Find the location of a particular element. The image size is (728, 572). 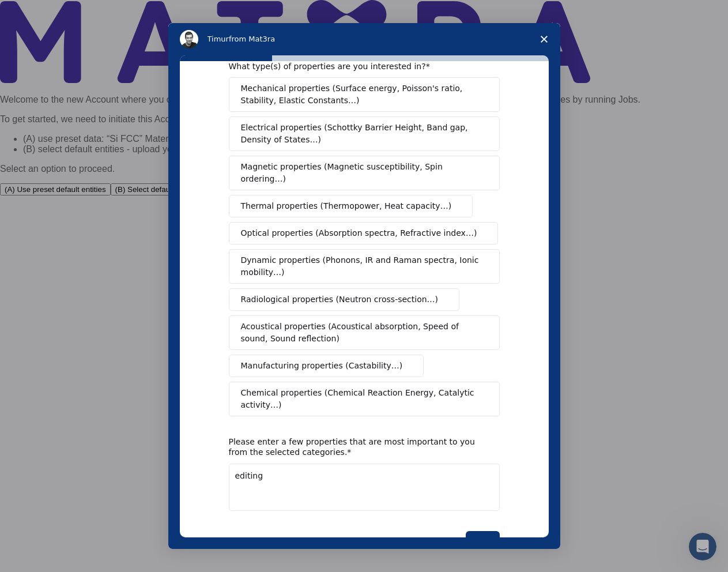

button: Thermal properties (Thermopower, Heat capacity…) is located at coordinates (351, 206).